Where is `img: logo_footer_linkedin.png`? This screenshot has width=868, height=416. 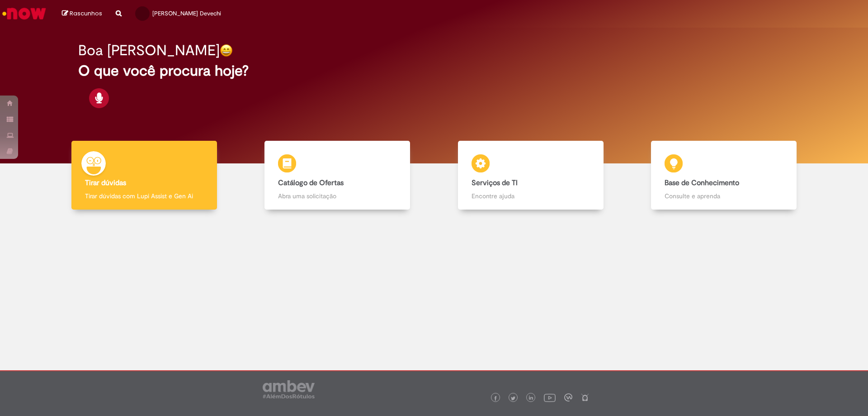 img: logo_footer_linkedin.png is located at coordinates (531, 398).